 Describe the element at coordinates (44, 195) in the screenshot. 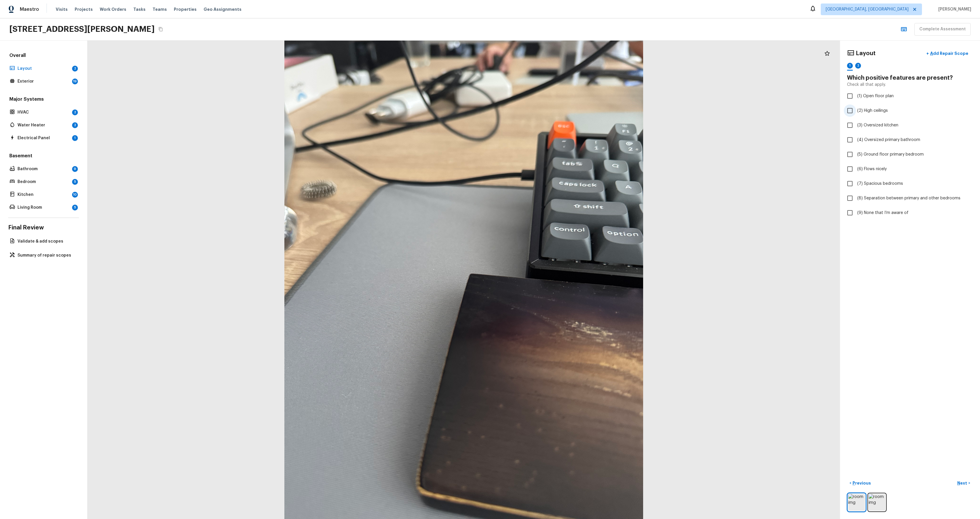

I see `p: Kitchen` at that location.